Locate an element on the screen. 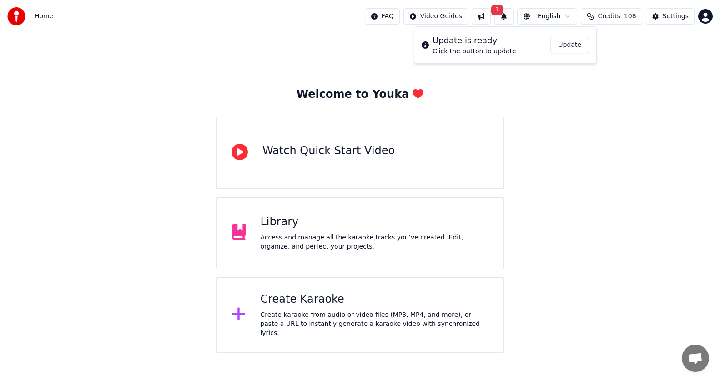 This screenshot has height=381, width=720. div: Open chat is located at coordinates (695, 358).